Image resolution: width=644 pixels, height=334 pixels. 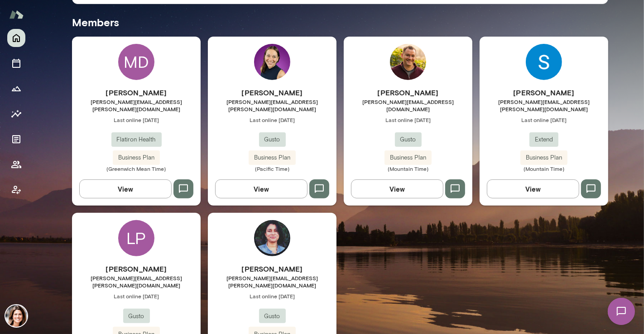 I want to click on div: MD, so click(x=137, y=62).